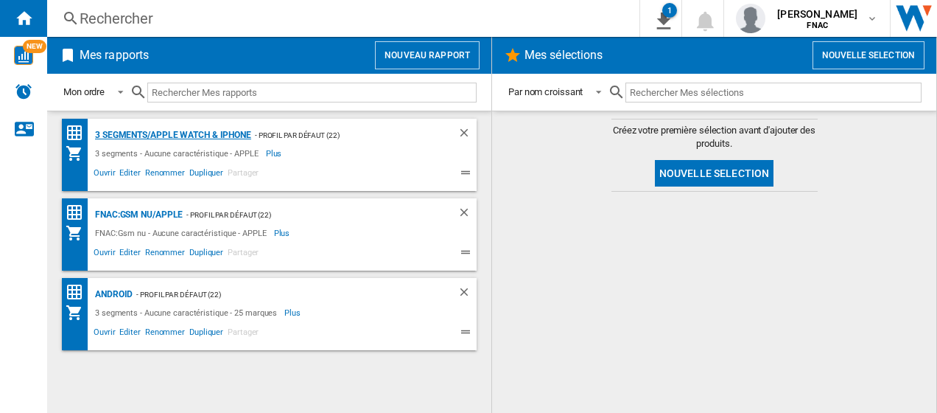  I want to click on div: 3 segments - Aucune caractéristique - APPLE, so click(178, 153).